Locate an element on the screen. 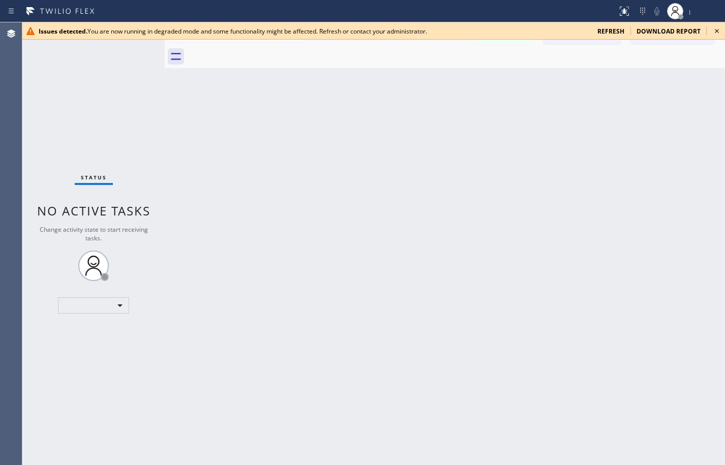 The height and width of the screenshot is (465, 725). b: Issues detected. is located at coordinates (63, 31).